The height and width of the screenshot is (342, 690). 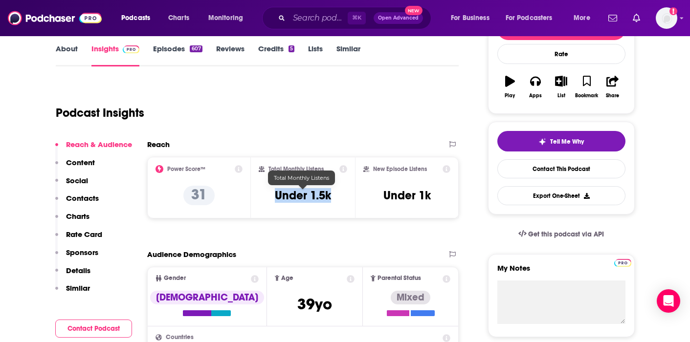 I want to click on svg: Add a profile image, so click(x=674, y=11).